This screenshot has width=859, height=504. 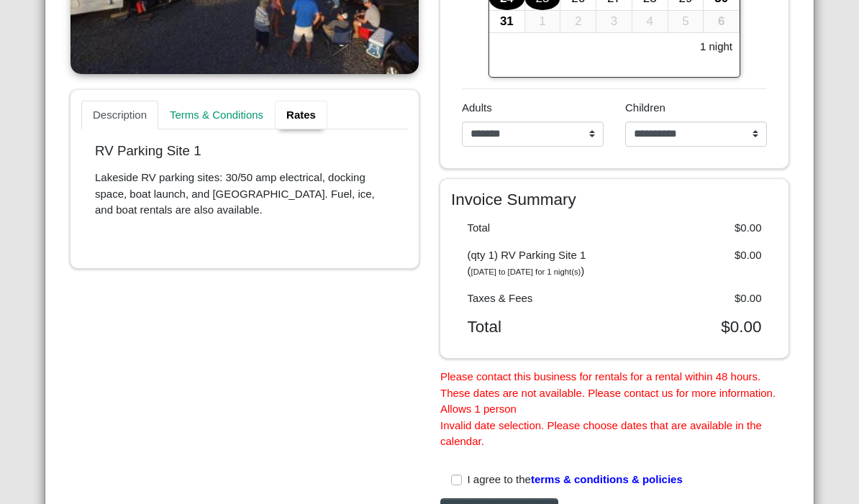 What do you see at coordinates (300, 115) in the screenshot?
I see `a: Rates` at bounding box center [300, 115].